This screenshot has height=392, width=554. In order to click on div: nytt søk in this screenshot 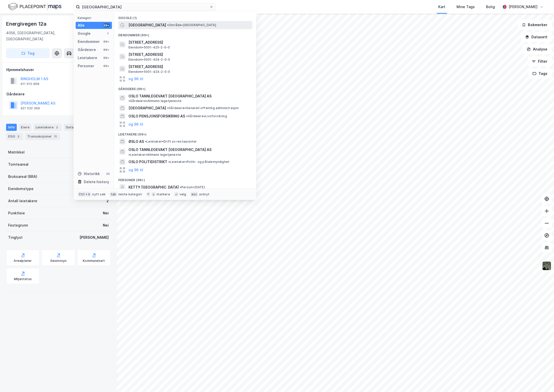, I will do `click(99, 194)`.